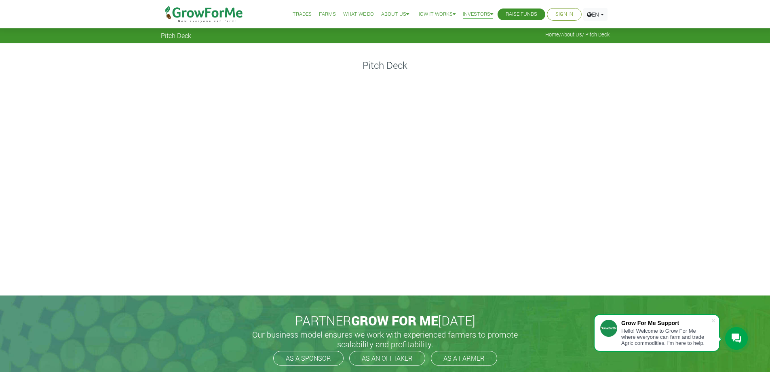 The width and height of the screenshot is (770, 372). I want to click on a: Raise Funds, so click(522, 14).